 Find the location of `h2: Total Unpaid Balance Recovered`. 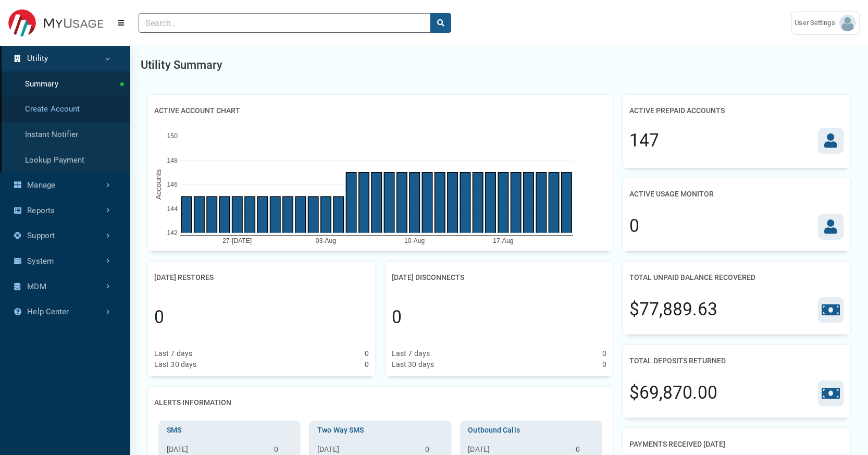

h2: Total Unpaid Balance Recovered is located at coordinates (692, 277).